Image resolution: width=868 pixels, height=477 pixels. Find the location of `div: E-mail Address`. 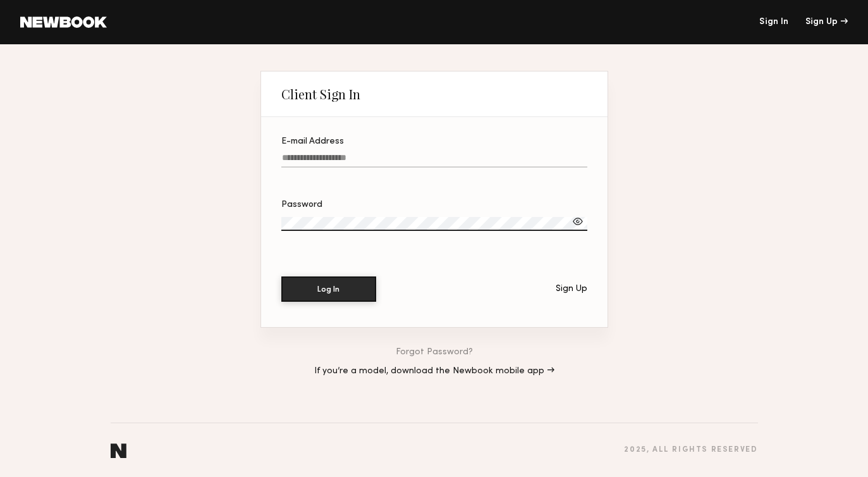

div: E-mail Address is located at coordinates (434, 142).